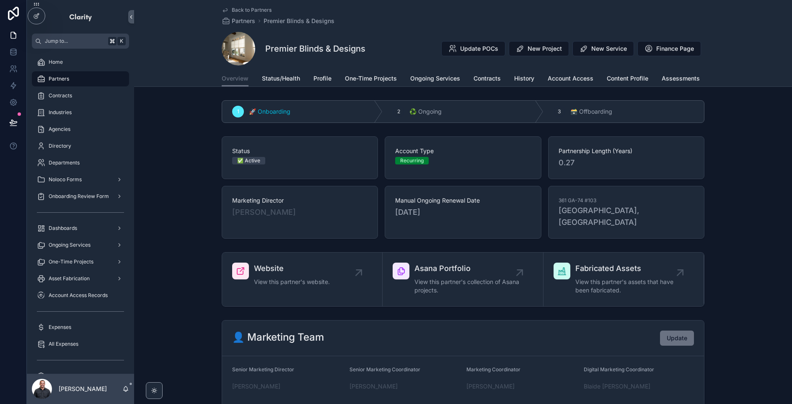  What do you see at coordinates (80, 62) in the screenshot?
I see `a: Home` at bounding box center [80, 62].